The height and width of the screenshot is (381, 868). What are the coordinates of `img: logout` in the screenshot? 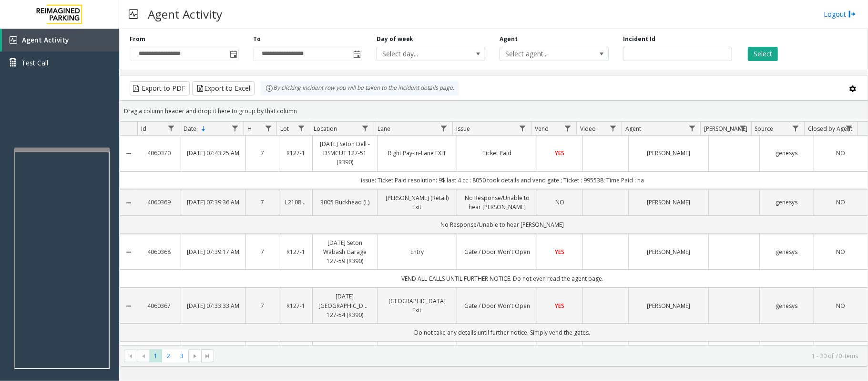 It's located at (852, 14).